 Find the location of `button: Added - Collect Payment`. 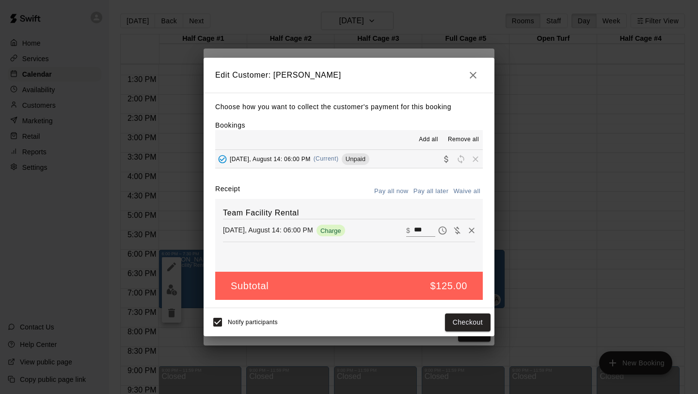

button: Added - Collect Payment is located at coordinates (223, 159).